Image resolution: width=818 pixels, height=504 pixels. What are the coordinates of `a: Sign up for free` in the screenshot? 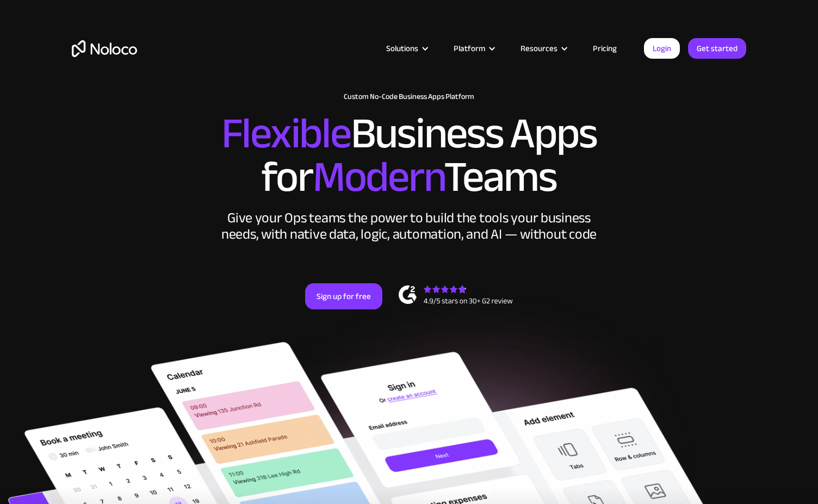 It's located at (344, 296).